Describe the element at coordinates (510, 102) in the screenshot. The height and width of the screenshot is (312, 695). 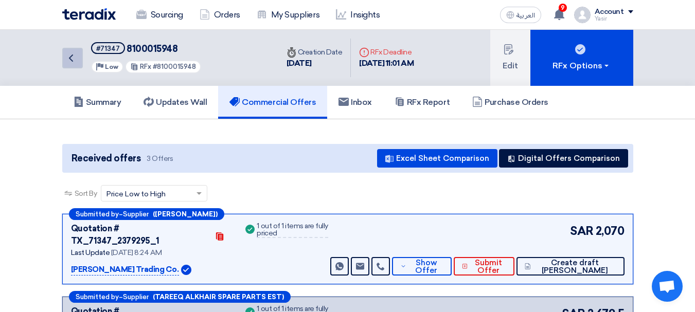
I see `a: Purchase Orders` at that location.